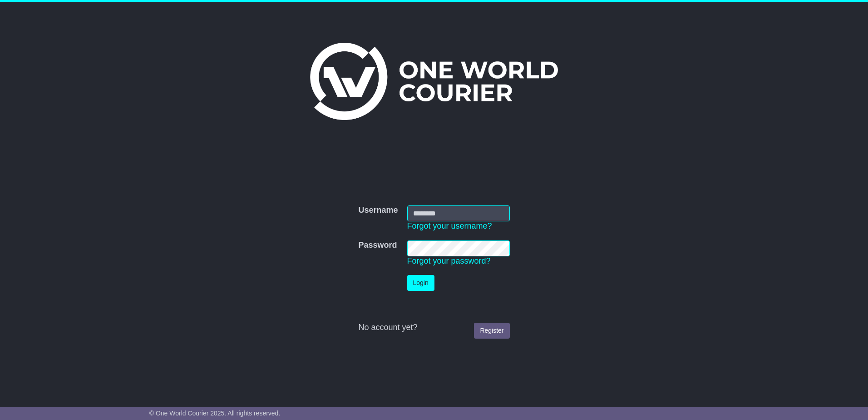  Describe the element at coordinates (378, 211) in the screenshot. I see `label: Username` at that location.